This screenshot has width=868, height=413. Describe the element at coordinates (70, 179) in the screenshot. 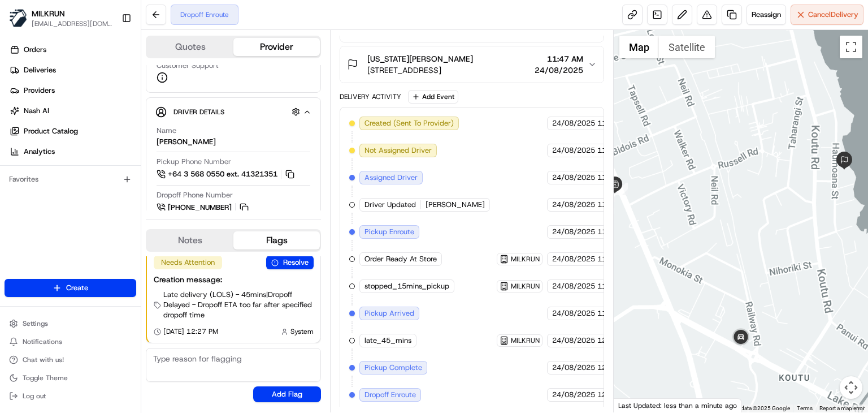

I see `div: Favorites` at that location.